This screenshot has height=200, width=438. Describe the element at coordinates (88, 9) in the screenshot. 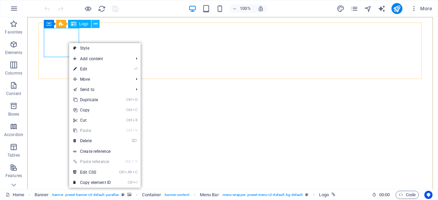

I see `button: Click here to leave preview mode and continue editing` at that location.